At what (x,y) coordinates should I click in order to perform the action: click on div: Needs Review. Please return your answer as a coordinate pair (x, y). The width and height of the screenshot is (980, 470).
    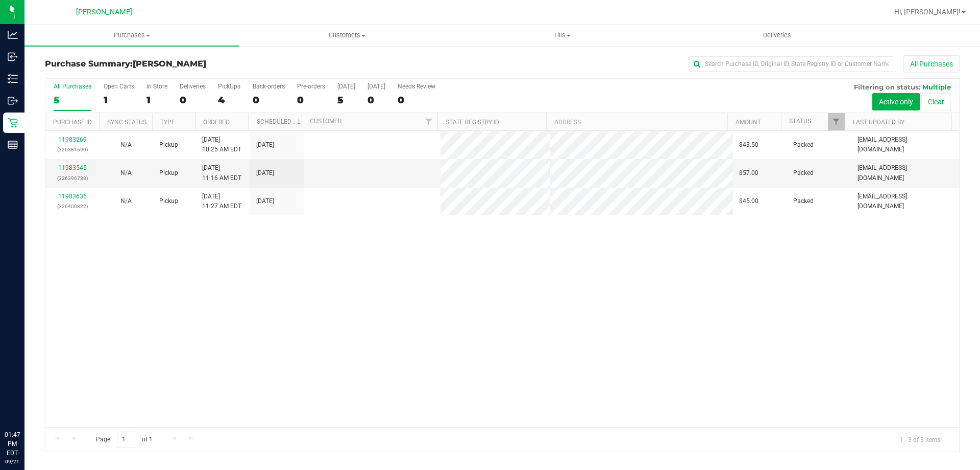
    Looking at the image, I should click on (417, 86).